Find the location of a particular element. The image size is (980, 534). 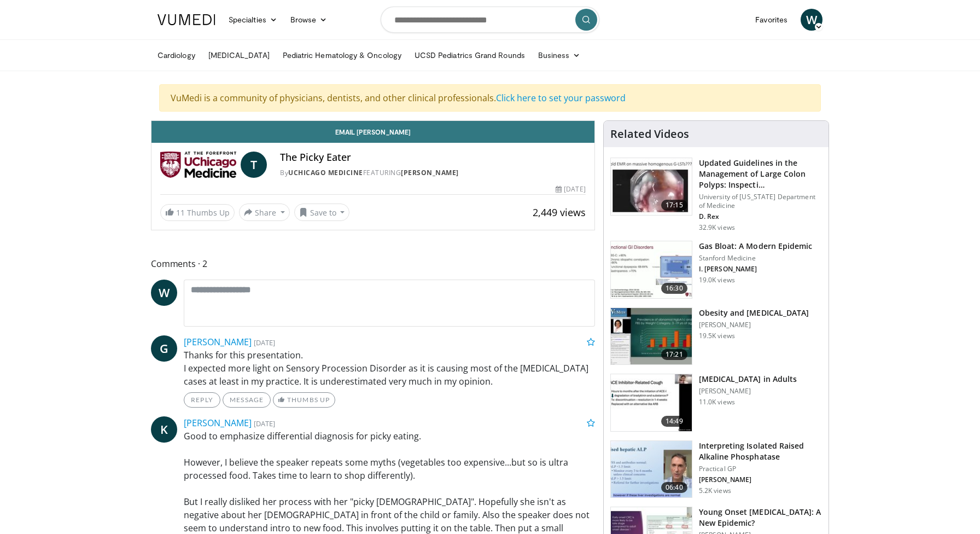

p: Thanks for this presentation. I expected more light on Sensory Procession Disorder as it is causi... is located at coordinates (390, 368).